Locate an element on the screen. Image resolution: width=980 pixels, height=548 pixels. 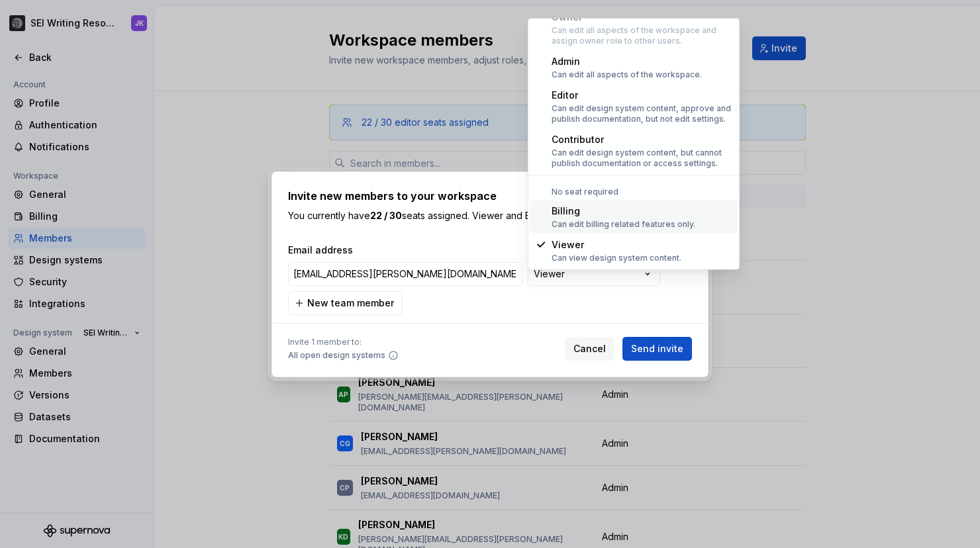
span: Contributor is located at coordinates (577, 139).